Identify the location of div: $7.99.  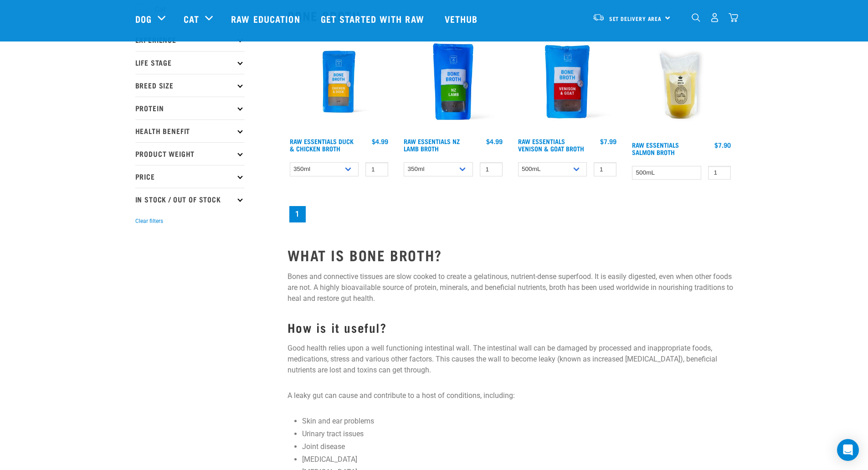
(608, 141).